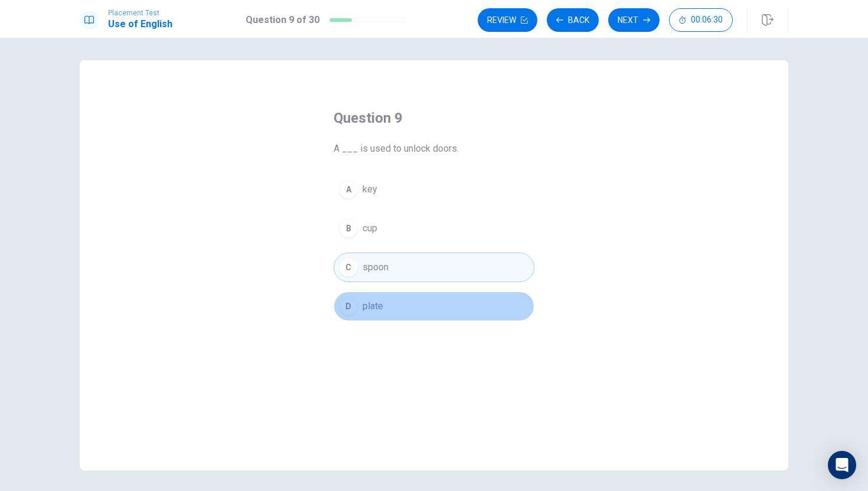 This screenshot has height=491, width=868. I want to click on span: cup, so click(370, 228).